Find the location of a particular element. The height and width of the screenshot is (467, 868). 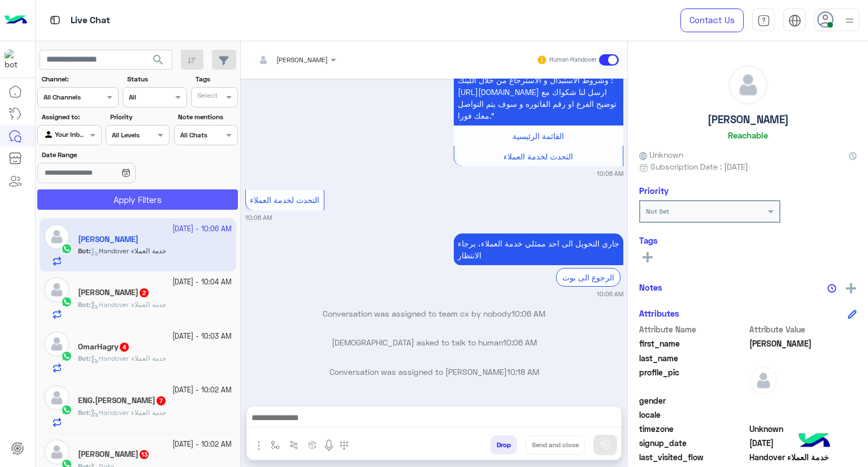

span: 2 is located at coordinates (144, 293).